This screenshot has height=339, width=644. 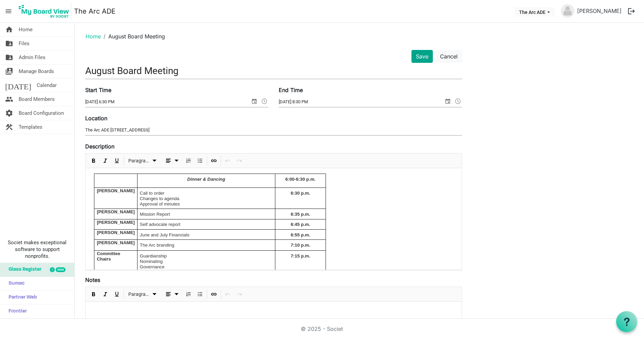 What do you see at coordinates (165, 234) in the screenshot?
I see `span: June and July Financials` at bounding box center [165, 234].